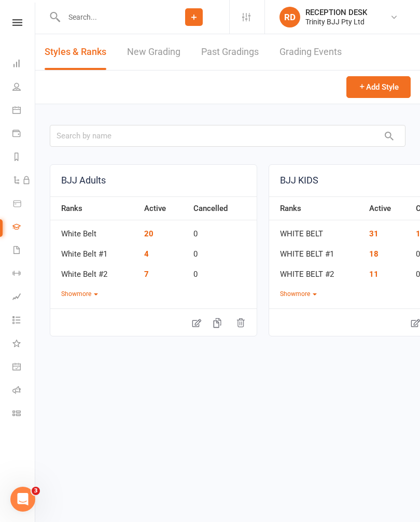  What do you see at coordinates (24, 111) in the screenshot?
I see `a: Calendar` at bounding box center [24, 111].